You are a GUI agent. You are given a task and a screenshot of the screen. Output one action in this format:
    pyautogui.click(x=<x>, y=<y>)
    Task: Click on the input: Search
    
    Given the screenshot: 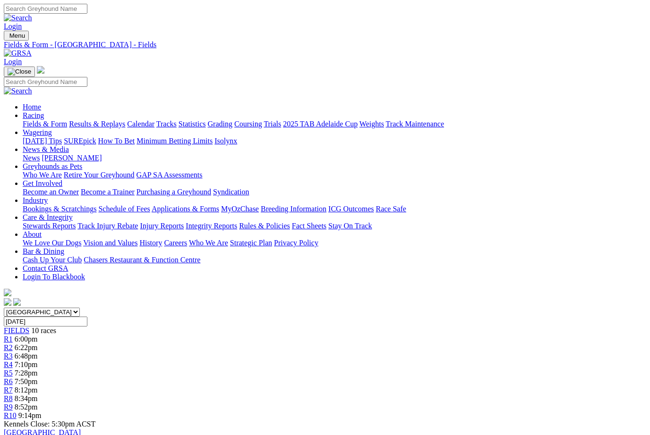 What is the action you would take?
    pyautogui.click(x=45, y=82)
    